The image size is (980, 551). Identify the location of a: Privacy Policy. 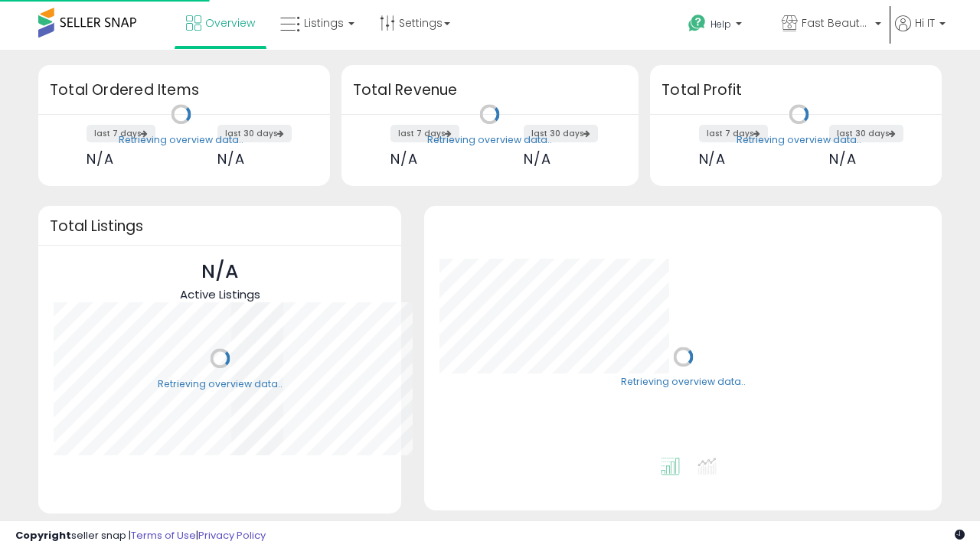
(232, 535).